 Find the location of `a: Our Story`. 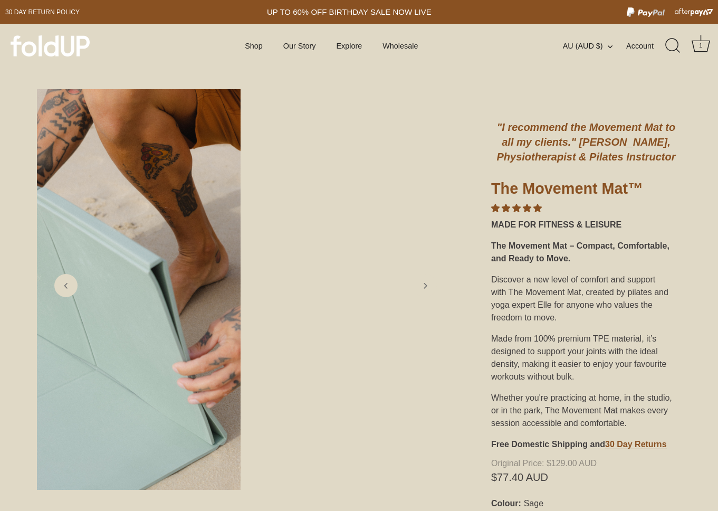

a: Our Story is located at coordinates (300, 46).